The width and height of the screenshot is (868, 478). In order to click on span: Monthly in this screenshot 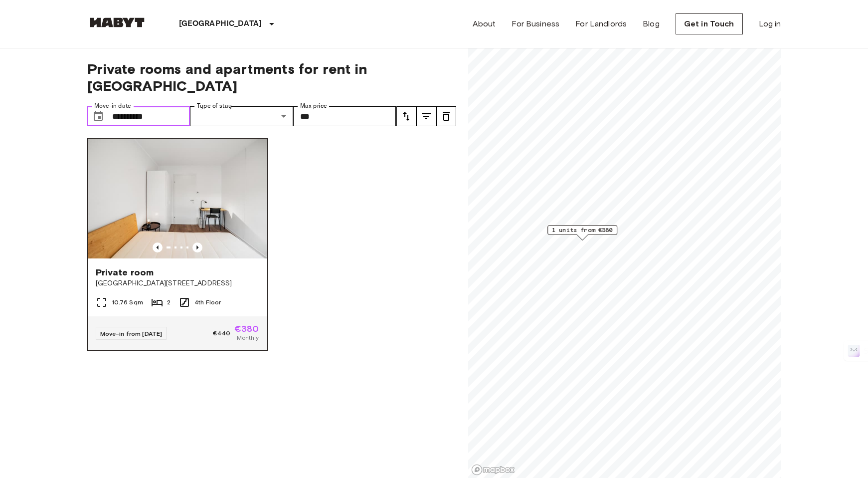, I will do `click(247, 337)`.